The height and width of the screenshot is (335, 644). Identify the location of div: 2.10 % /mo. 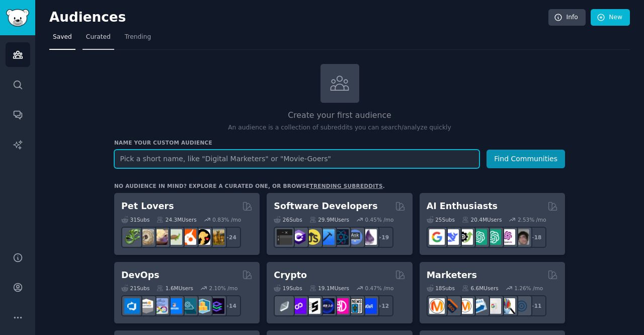
(223, 288).